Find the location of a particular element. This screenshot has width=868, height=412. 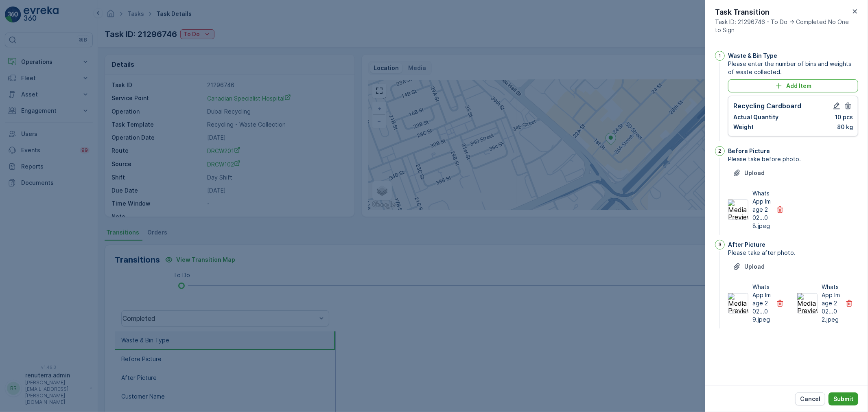

span: Please take after photo. is located at coordinates (793, 253).